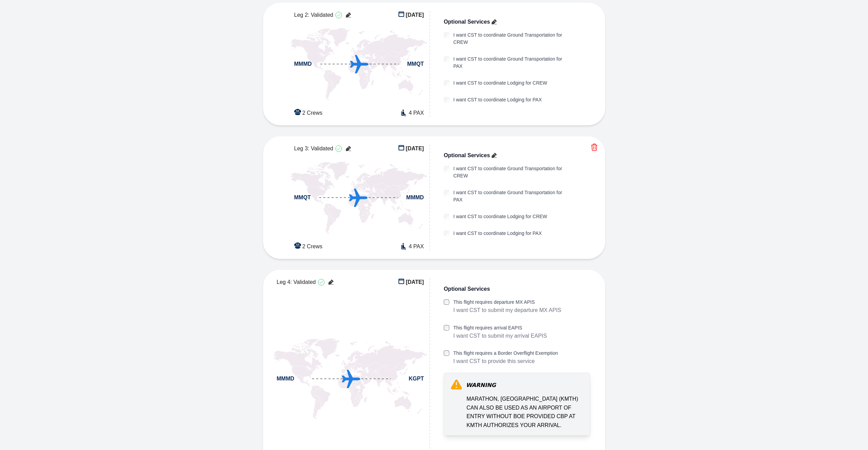 The height and width of the screenshot is (450, 868). What do you see at coordinates (500, 327) in the screenshot?
I see `label: This flight requires arrival EAPIS` at bounding box center [500, 327].